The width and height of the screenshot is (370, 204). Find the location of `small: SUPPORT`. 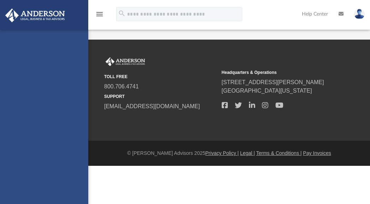

small: SUPPORT is located at coordinates (160, 96).